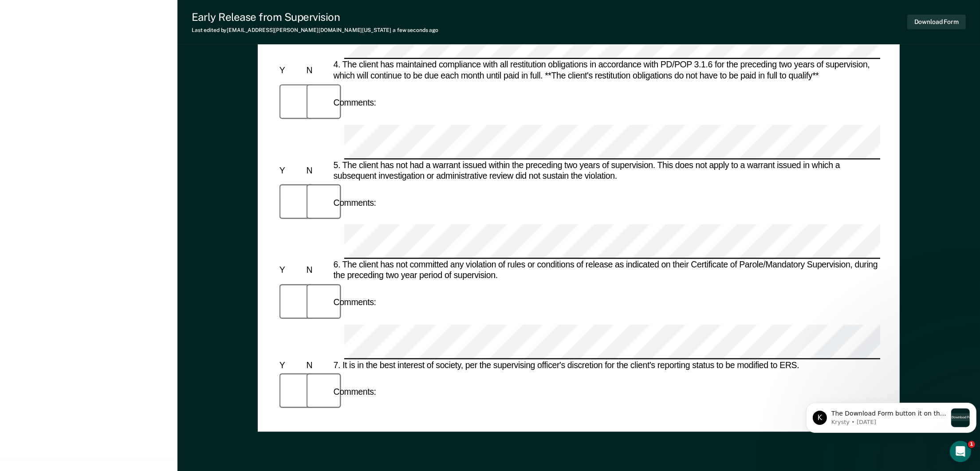 This screenshot has width=980, height=471. I want to click on div: 7. It is in the best interest of society, per the supervising officer's discretion for the client..., so click(606, 365).